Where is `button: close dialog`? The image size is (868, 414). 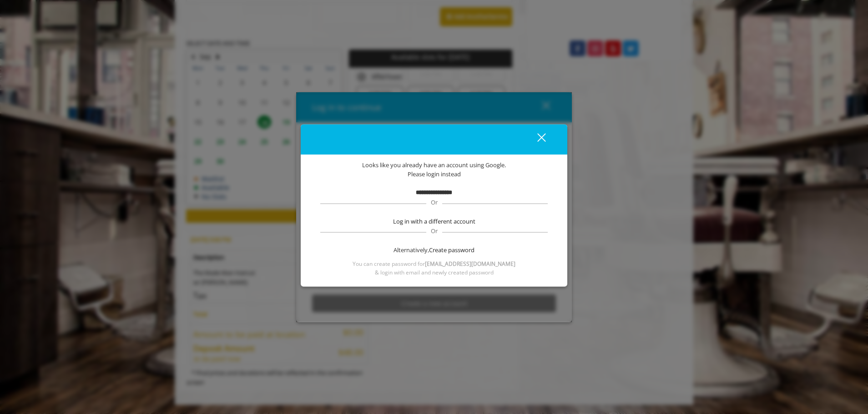
button: close dialog is located at coordinates (536, 139).